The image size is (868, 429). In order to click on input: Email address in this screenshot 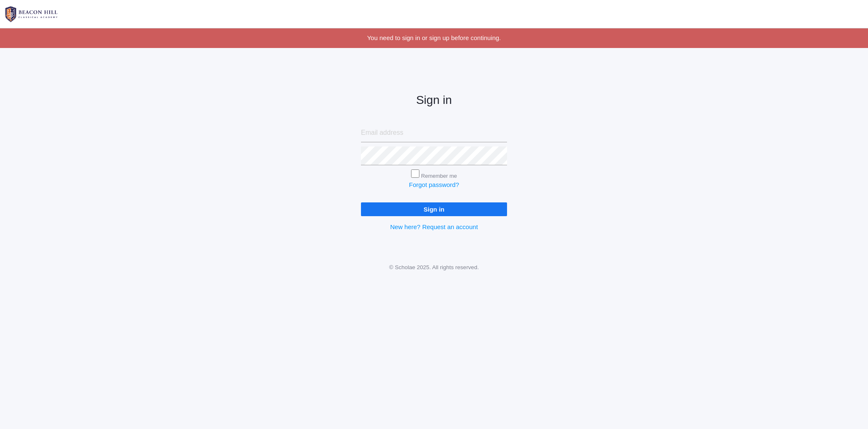, I will do `click(434, 133)`.